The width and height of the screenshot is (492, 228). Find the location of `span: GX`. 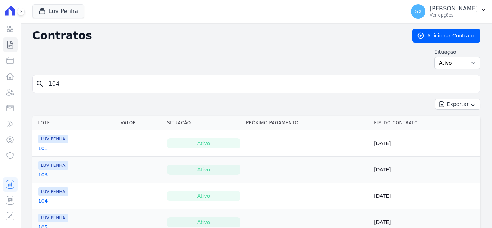

span: GX is located at coordinates (418, 12).